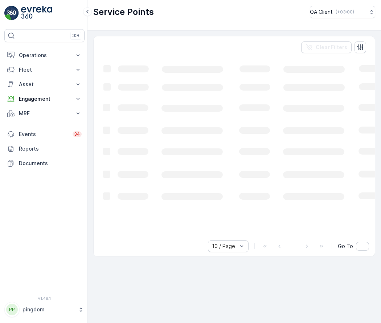 This screenshot has height=323, width=381. What do you see at coordinates (44, 70) in the screenshot?
I see `button: Fleet` at bounding box center [44, 70].